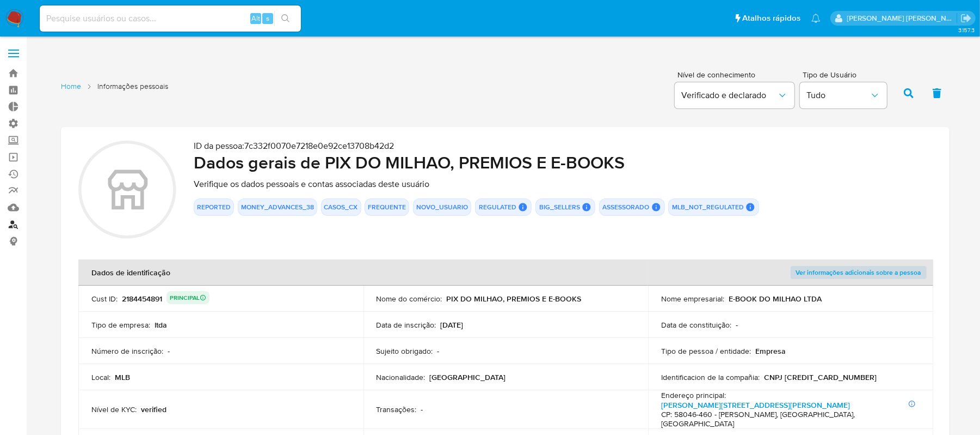  Describe the element at coordinates (71, 86) in the screenshot. I see `a: Home` at that location.